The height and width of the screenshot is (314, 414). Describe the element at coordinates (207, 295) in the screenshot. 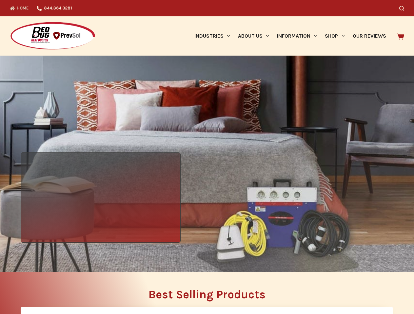

I see `h2: Best Selling Products` at that location.